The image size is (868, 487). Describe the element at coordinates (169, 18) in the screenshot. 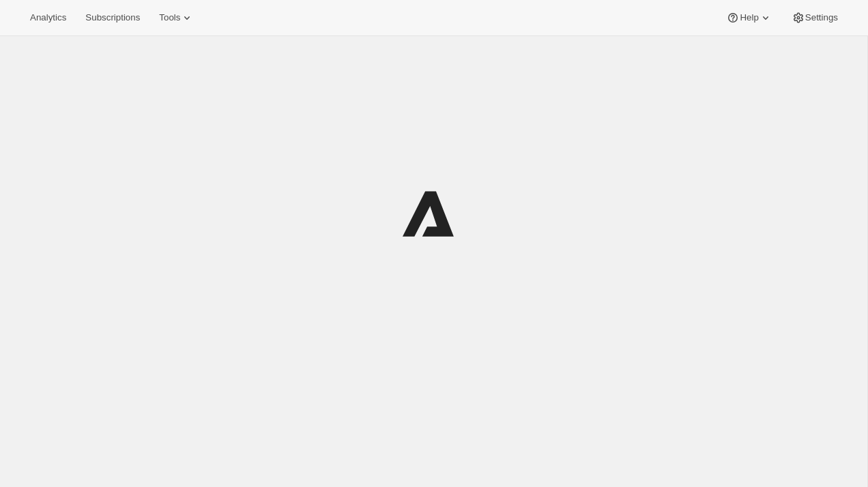

I see `span: Tools` at that location.